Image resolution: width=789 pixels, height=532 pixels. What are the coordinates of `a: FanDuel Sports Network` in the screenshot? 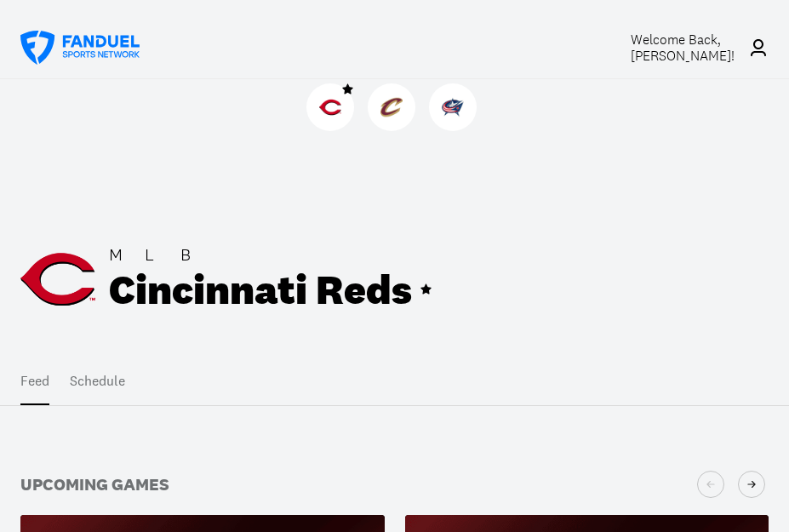 It's located at (80, 48).